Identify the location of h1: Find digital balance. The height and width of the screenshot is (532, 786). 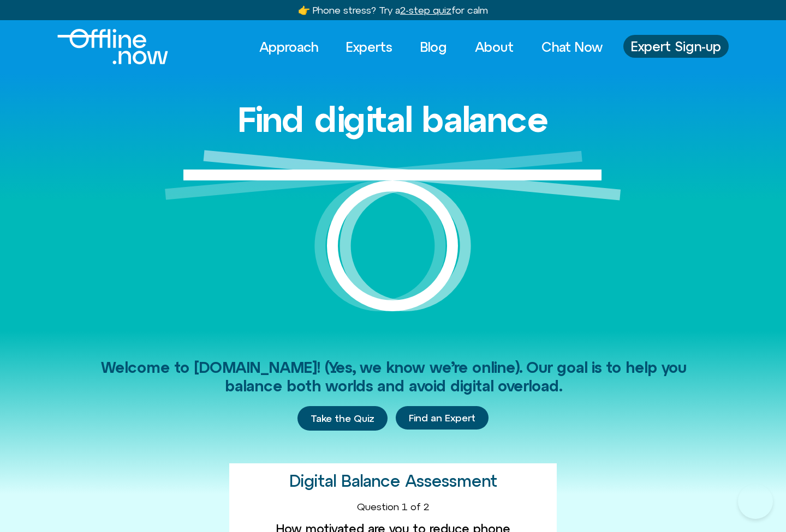
(393, 119).